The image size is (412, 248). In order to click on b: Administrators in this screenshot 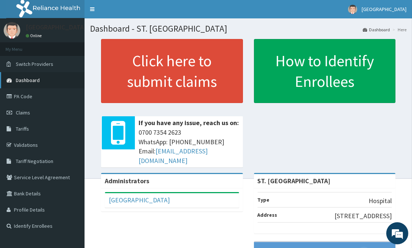, I will do `click(127, 180)`.